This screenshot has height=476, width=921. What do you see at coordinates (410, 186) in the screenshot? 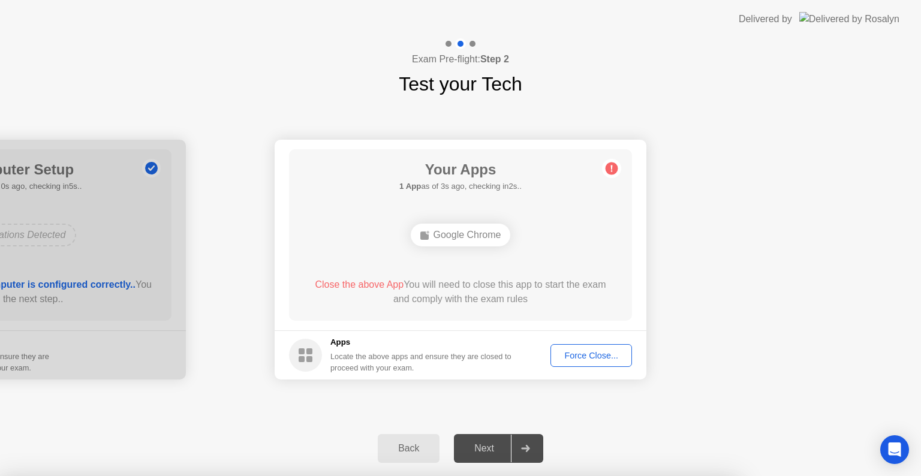
I see `b: 1 App` at bounding box center [410, 186].